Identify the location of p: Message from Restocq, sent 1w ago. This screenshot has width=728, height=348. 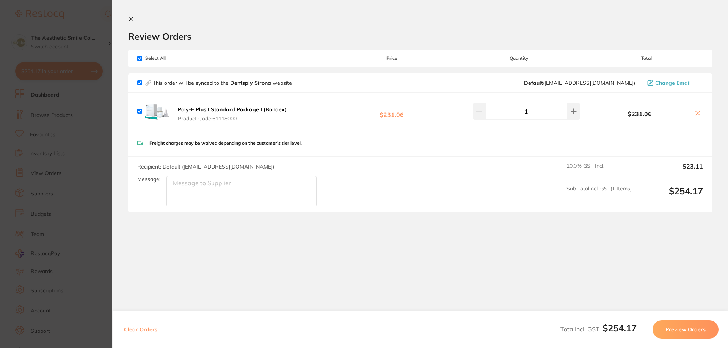
(82, 33).